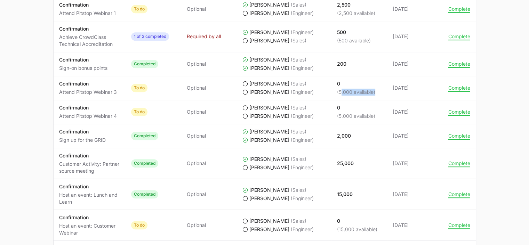 The width and height of the screenshot is (529, 245). I want to click on p: Attend Pitstop Webinar 1, so click(87, 13).